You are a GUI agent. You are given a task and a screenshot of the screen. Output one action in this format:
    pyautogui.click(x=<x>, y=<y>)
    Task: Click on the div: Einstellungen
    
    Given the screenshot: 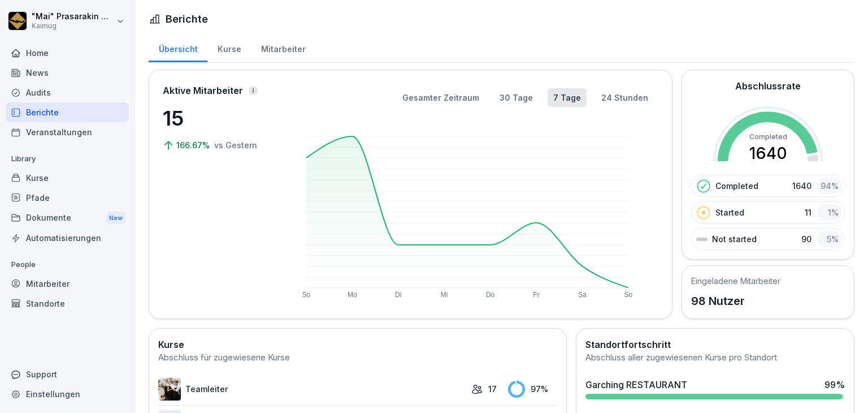 What is the action you would take?
    pyautogui.click(x=67, y=394)
    